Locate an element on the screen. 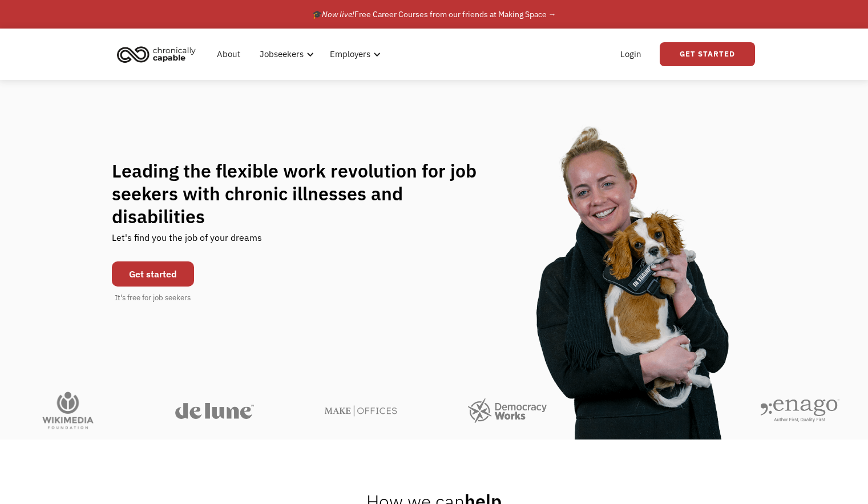 The width and height of the screenshot is (868, 504). a: Login is located at coordinates (630, 54).